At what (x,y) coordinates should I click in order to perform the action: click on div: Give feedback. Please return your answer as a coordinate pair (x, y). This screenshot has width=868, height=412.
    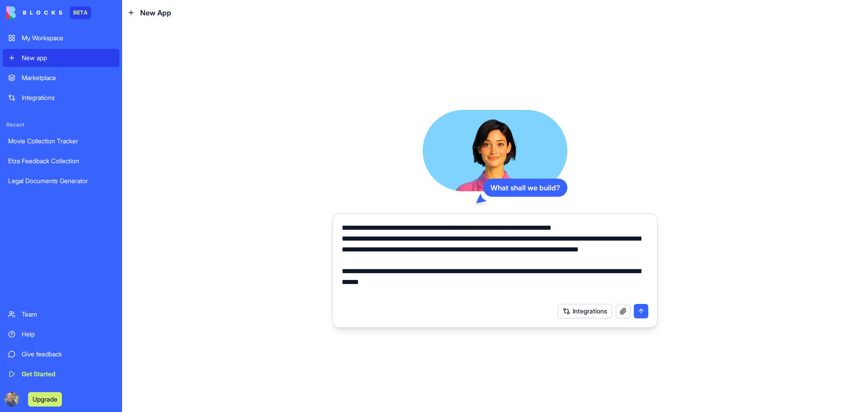
    Looking at the image, I should click on (68, 354).